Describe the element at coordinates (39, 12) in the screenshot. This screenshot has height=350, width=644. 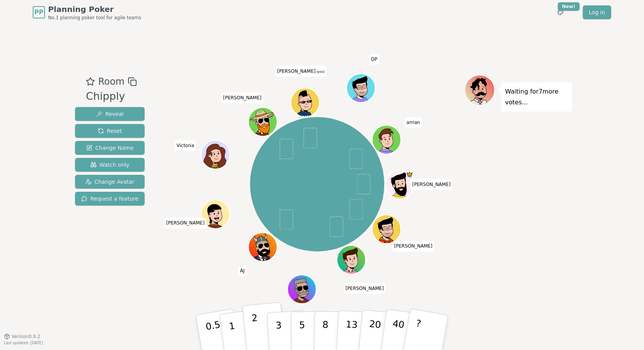
I see `span: PP` at that location.